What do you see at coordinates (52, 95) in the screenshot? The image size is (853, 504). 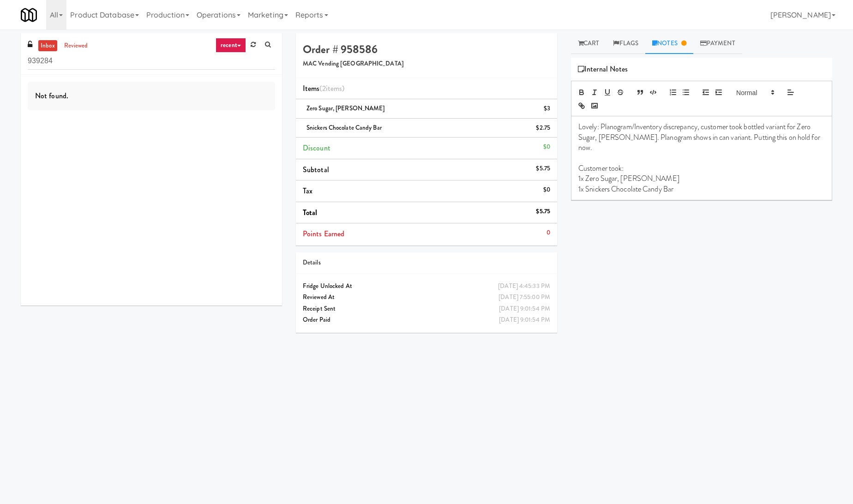 I see `span: Not found.` at bounding box center [52, 95].